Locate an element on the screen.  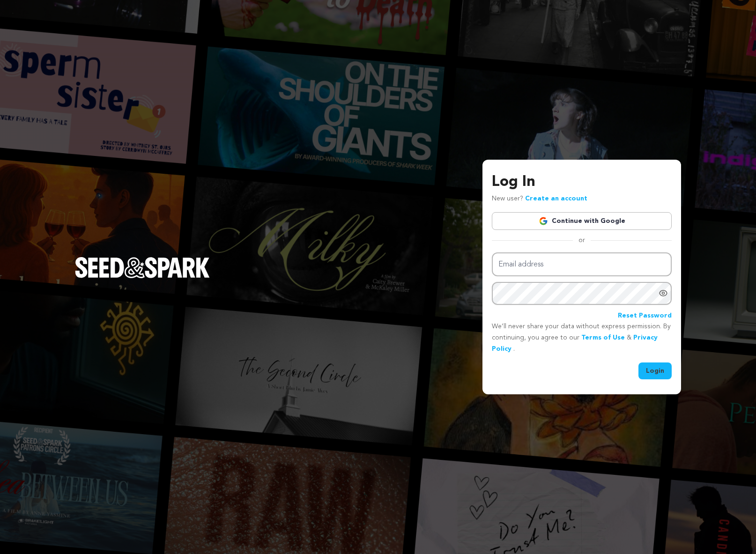
input: Email address is located at coordinates (581, 264).